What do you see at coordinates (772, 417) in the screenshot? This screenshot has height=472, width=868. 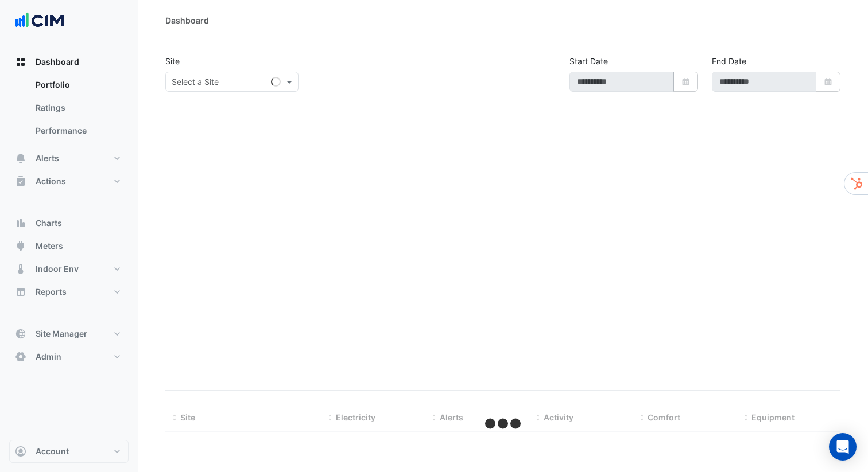 I see `span: Equipment` at bounding box center [772, 417].